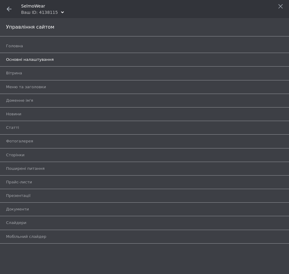 The image size is (289, 274). Describe the element at coordinates (146, 182) in the screenshot. I see `a: Прайс-листи` at that location.